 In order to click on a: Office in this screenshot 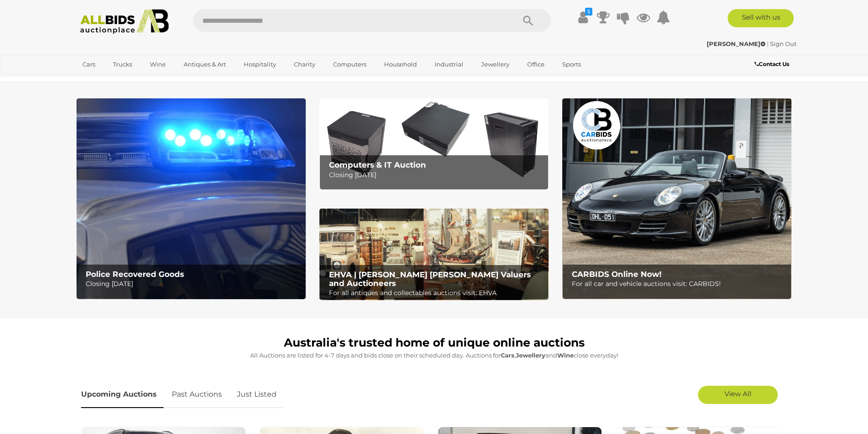, I will do `click(536, 64)`.